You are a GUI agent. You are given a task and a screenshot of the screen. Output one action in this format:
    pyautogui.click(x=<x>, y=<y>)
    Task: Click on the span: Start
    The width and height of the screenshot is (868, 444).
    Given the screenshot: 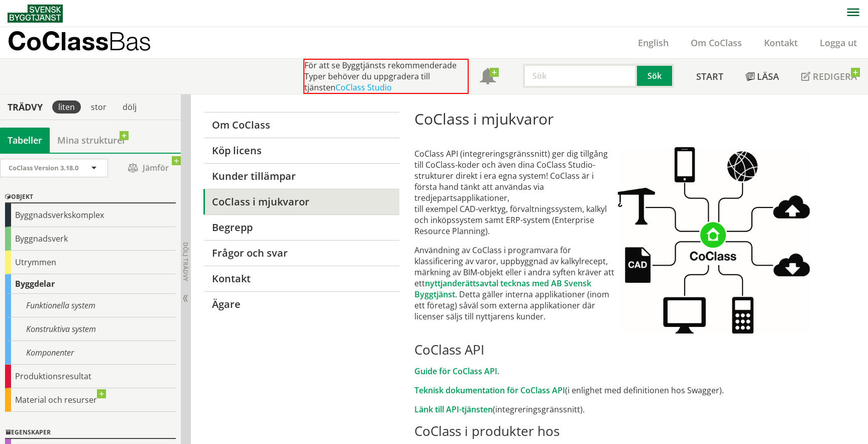 What is the action you would take?
    pyautogui.click(x=710, y=76)
    